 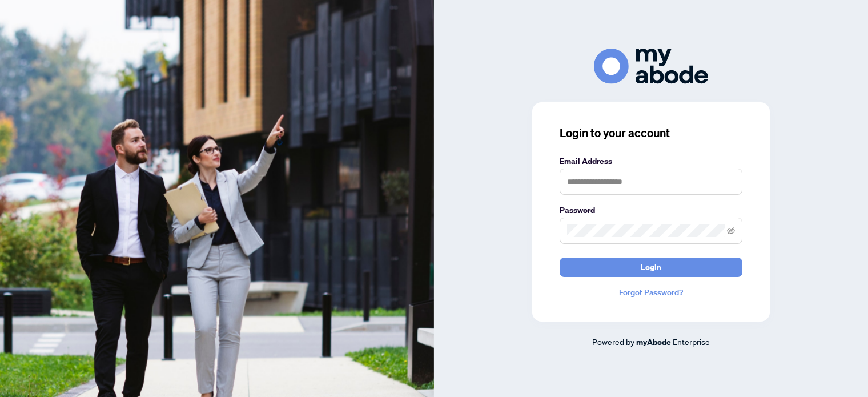 I want to click on a: myAbode, so click(x=653, y=342).